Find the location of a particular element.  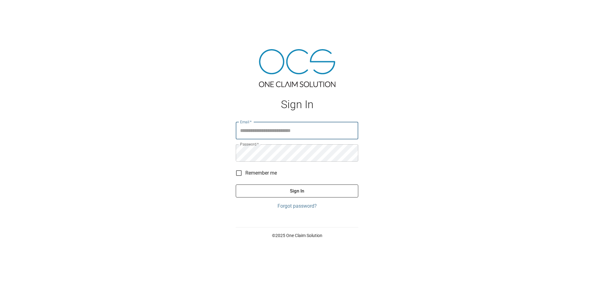

img: ocs-logo-tra.png is located at coordinates (297, 68).